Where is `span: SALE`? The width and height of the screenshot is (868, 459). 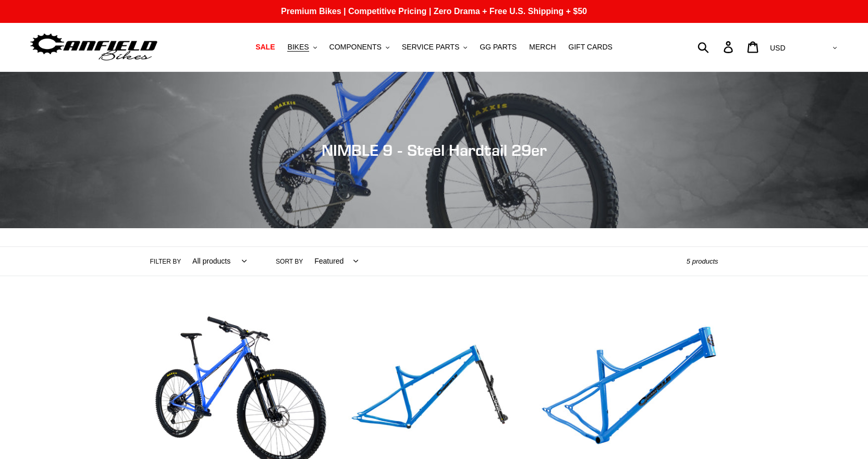
span: SALE is located at coordinates (265, 47).